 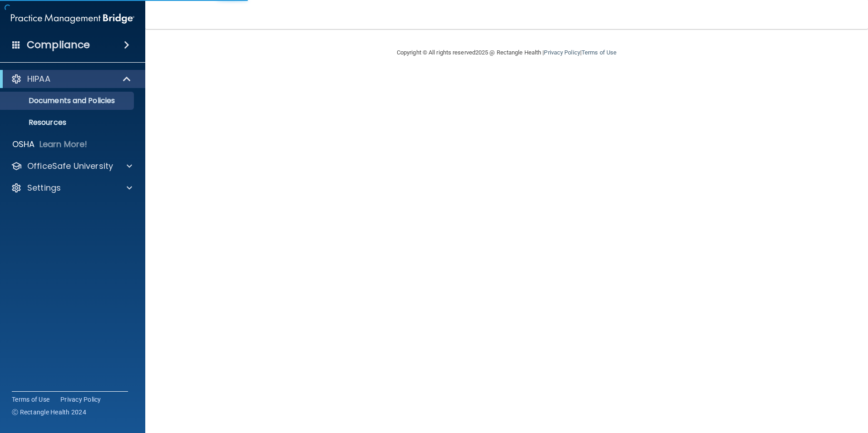 I want to click on h4: Compliance, so click(x=58, y=45).